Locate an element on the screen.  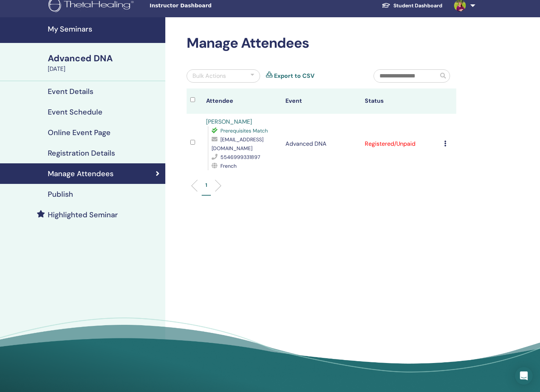
span: 5546999331897 is located at coordinates (240, 157).